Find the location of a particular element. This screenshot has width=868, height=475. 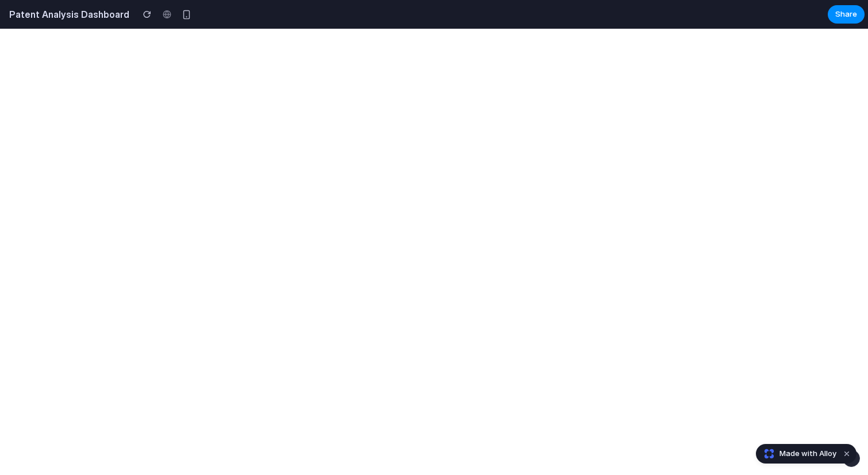

h2: Patent Analysis Dashboard is located at coordinates (67, 14).